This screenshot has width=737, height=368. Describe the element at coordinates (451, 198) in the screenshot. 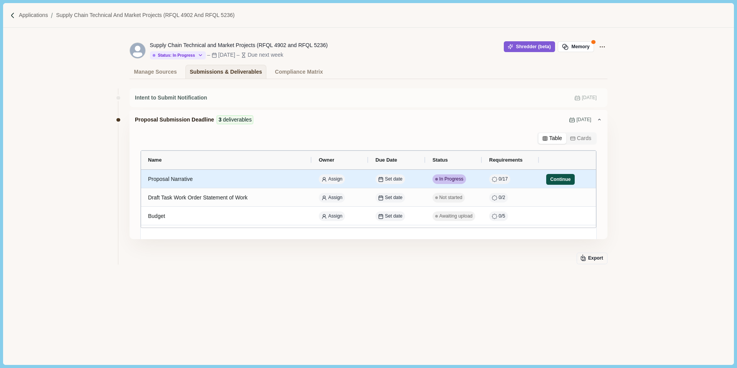

I see `span: Not started` at that location.